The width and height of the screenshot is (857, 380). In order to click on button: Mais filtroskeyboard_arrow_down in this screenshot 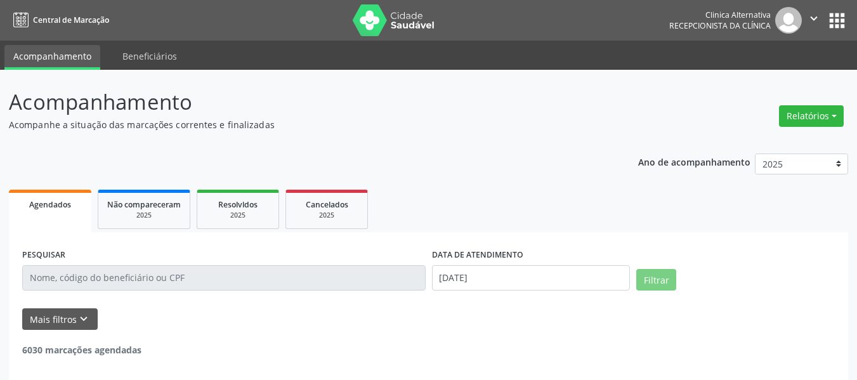, I will do `click(60, 319)`.